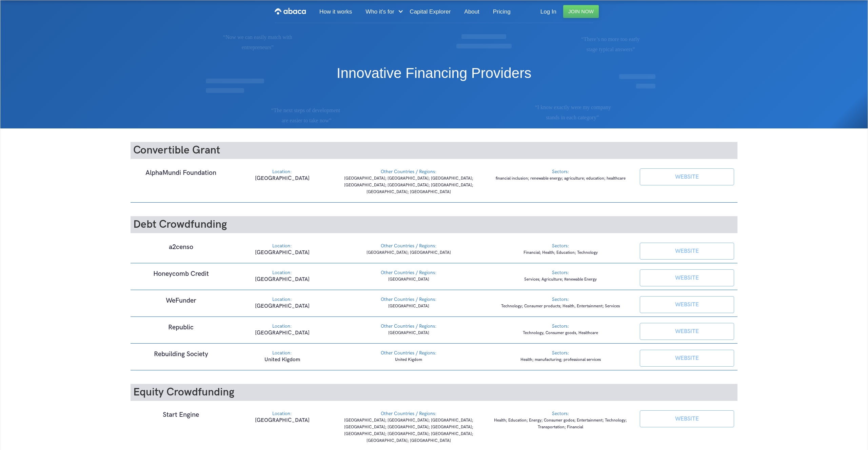 This screenshot has height=450, width=868. Describe the element at coordinates (434, 225) in the screenshot. I see `h2: Debt Crowdfunding` at that location.